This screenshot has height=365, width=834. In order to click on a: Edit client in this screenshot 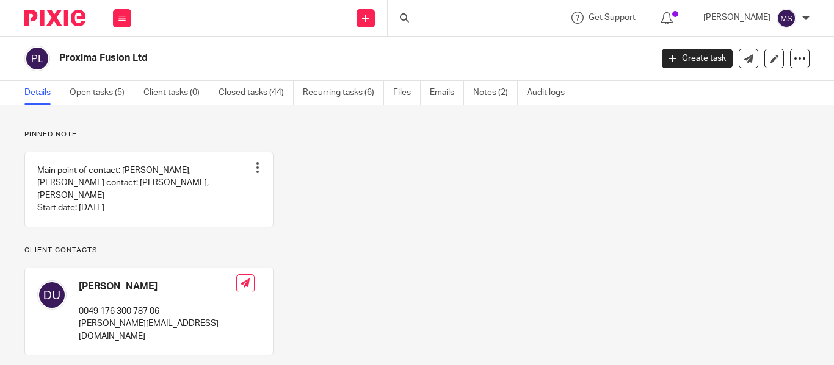, I will do `click(774, 59)`.